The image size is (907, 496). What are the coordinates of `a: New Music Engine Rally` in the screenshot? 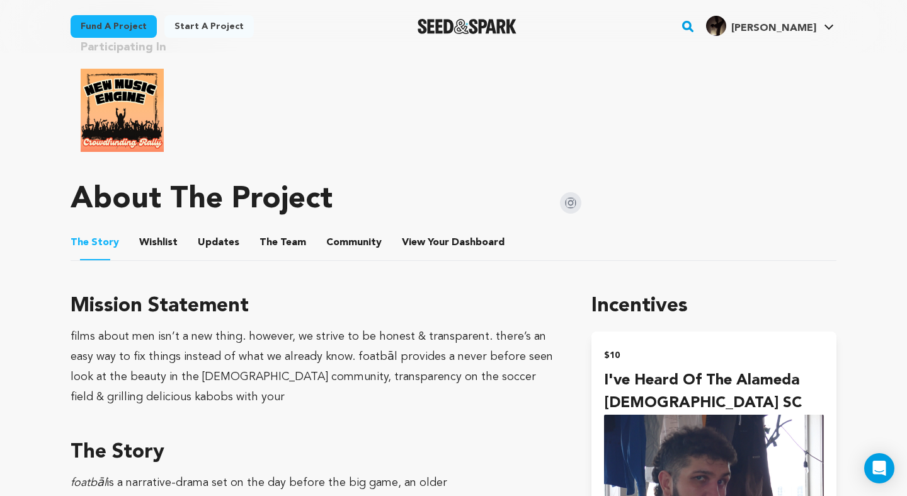 It's located at (122, 110).